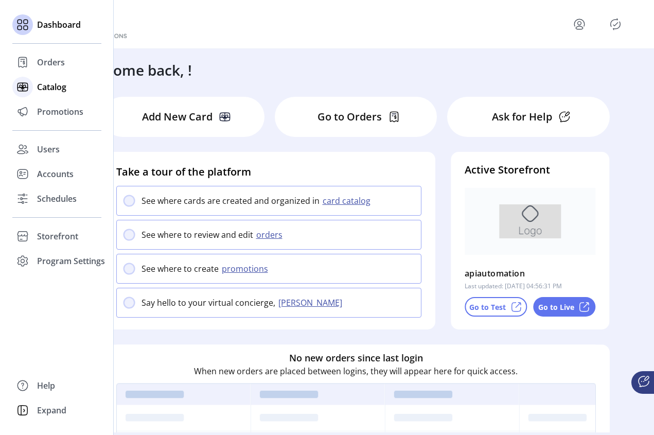 Image resolution: width=654 pixels, height=435 pixels. I want to click on p: See where cards are created and organized in, so click(230, 201).